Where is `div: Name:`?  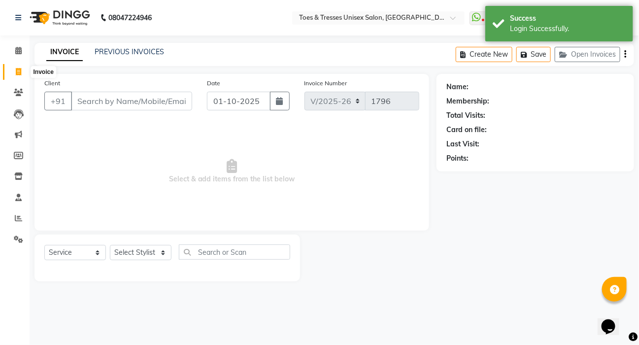
div: Name: is located at coordinates (457, 87).